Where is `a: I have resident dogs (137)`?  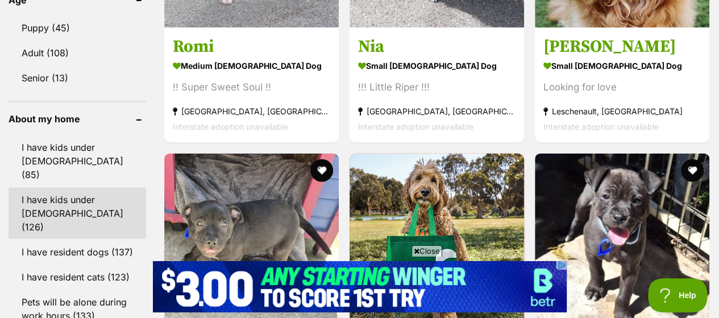 a: I have resident dogs (137) is located at coordinates (77, 252).